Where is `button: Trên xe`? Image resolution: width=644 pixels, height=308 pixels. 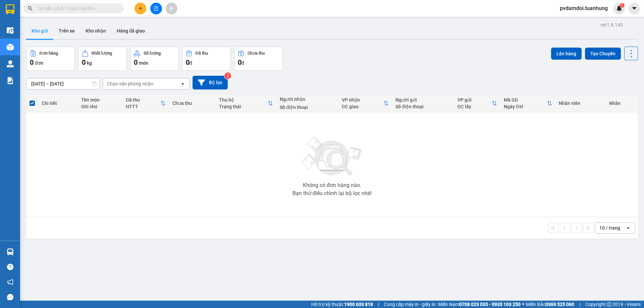
button: Trên xe is located at coordinates (67, 31).